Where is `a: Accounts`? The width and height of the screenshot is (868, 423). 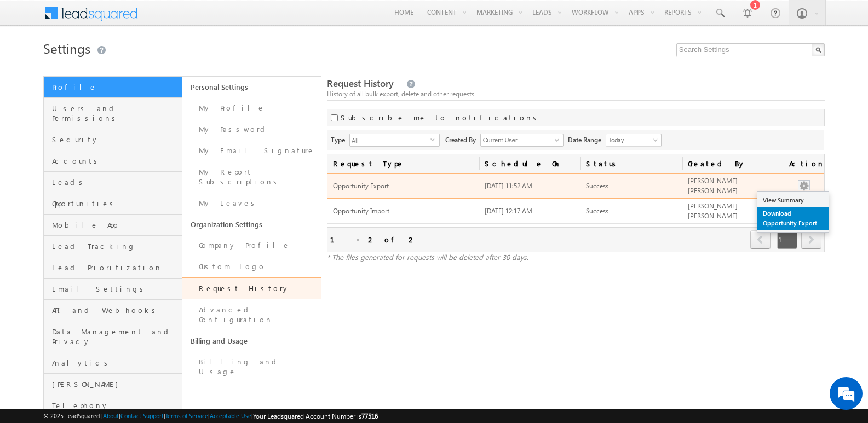
a: Accounts is located at coordinates (113, 161).